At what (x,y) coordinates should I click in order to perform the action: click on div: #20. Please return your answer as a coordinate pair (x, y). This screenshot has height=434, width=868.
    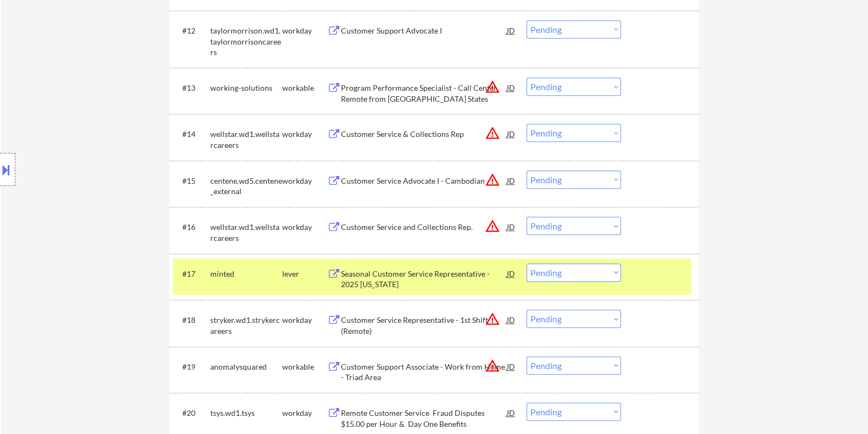
    Looking at the image, I should click on (191, 413).